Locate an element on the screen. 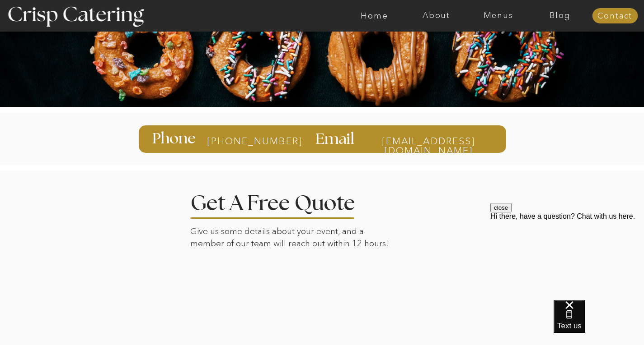 This screenshot has width=644, height=345. span: Text us is located at coordinates (16, 26).